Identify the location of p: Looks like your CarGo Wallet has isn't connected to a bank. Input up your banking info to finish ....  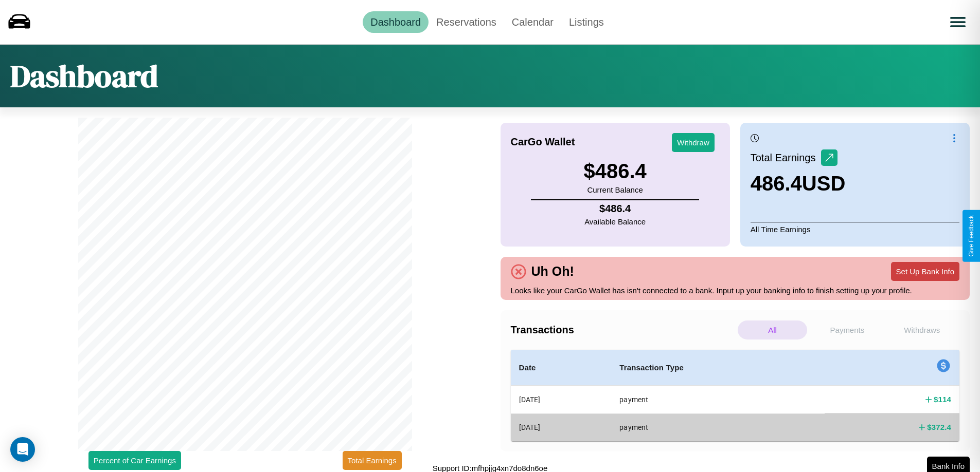
(735, 291).